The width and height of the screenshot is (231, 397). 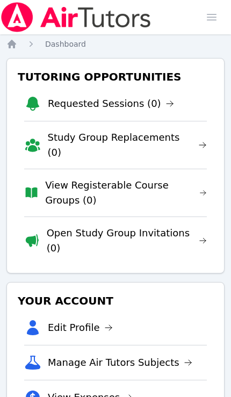 I want to click on span: Dashboard, so click(x=65, y=44).